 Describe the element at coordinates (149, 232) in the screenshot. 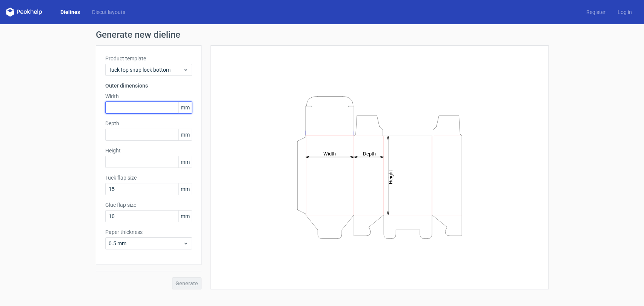

I see `label: Paper thickness` at that location.